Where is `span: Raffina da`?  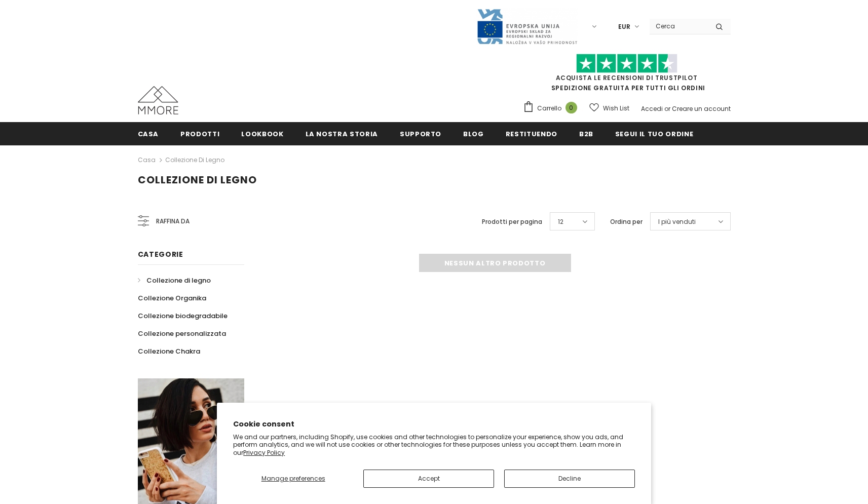 span: Raffina da is located at coordinates (173, 221).